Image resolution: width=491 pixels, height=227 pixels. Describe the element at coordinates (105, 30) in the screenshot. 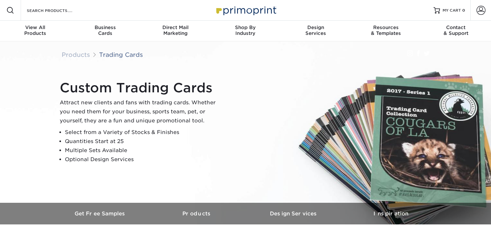

I see `div: Cards` at that location.